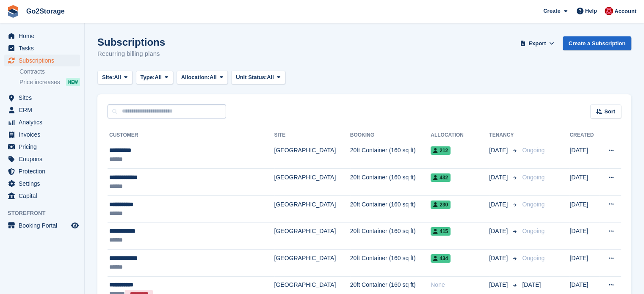 This screenshot has width=644, height=294. Describe the element at coordinates (460, 285) in the screenshot. I see `div: None` at that location.